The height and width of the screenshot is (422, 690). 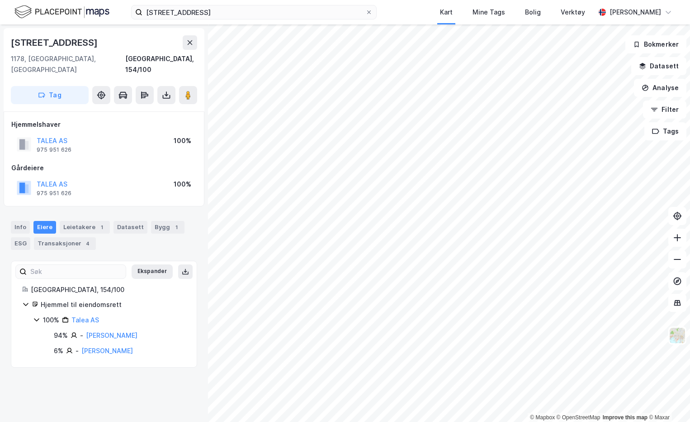 What do you see at coordinates (113, 304) in the screenshot?
I see `div: Hjemmel til eiendomsrett` at bounding box center [113, 304].